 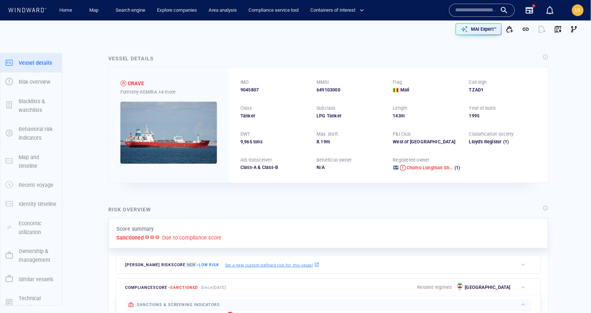 I want to click on a: Identity timeline, so click(x=31, y=204).